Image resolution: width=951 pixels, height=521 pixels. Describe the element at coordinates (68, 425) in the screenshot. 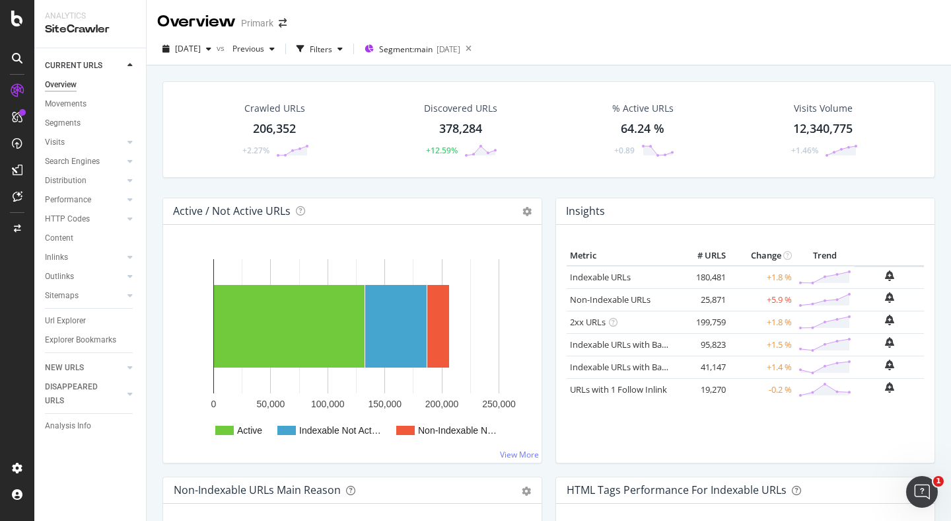

I see `div: Analysis Info` at that location.